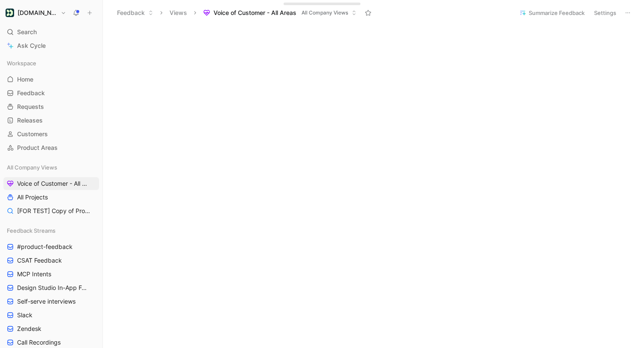 The image size is (644, 348). I want to click on span: Self-serve interviews, so click(46, 302).